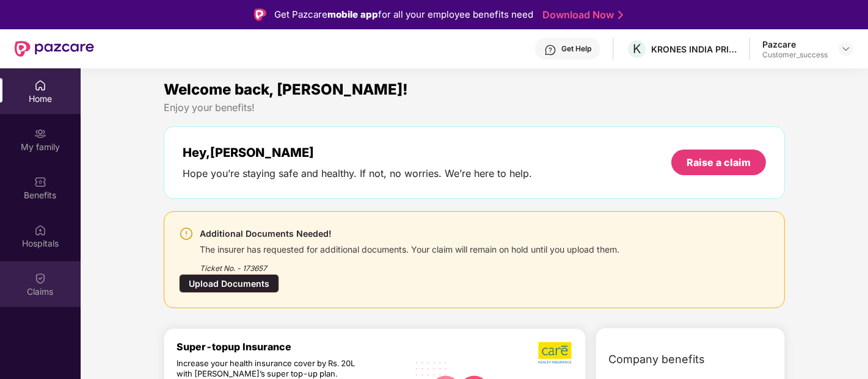  What do you see at coordinates (353, 14) in the screenshot?
I see `strong: mobile app` at bounding box center [353, 14].